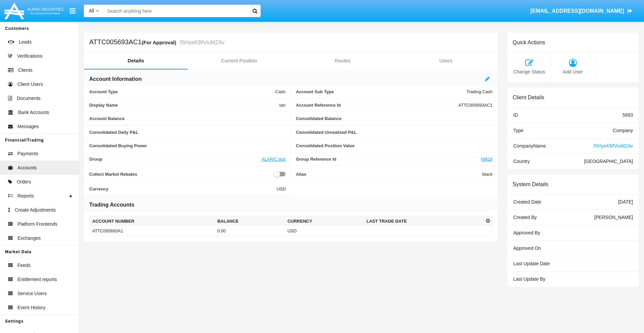 This screenshot has width=644, height=333. What do you see at coordinates (281, 189) in the screenshot?
I see `span: USD` at bounding box center [281, 189].